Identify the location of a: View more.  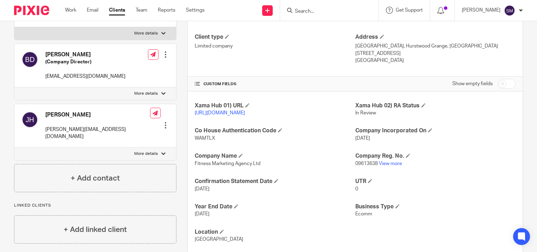
(391, 164).